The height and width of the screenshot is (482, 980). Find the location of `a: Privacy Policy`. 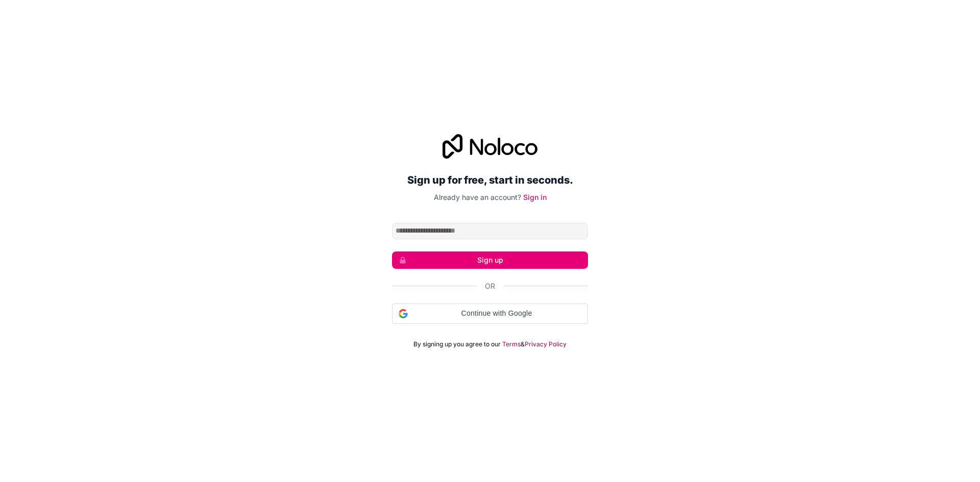

a: Privacy Policy is located at coordinates (546, 344).